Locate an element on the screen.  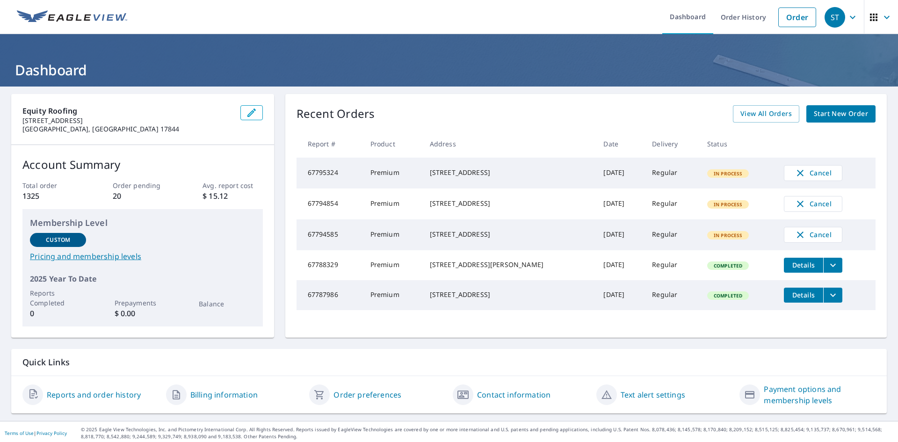
p: 20 is located at coordinates (143, 196).